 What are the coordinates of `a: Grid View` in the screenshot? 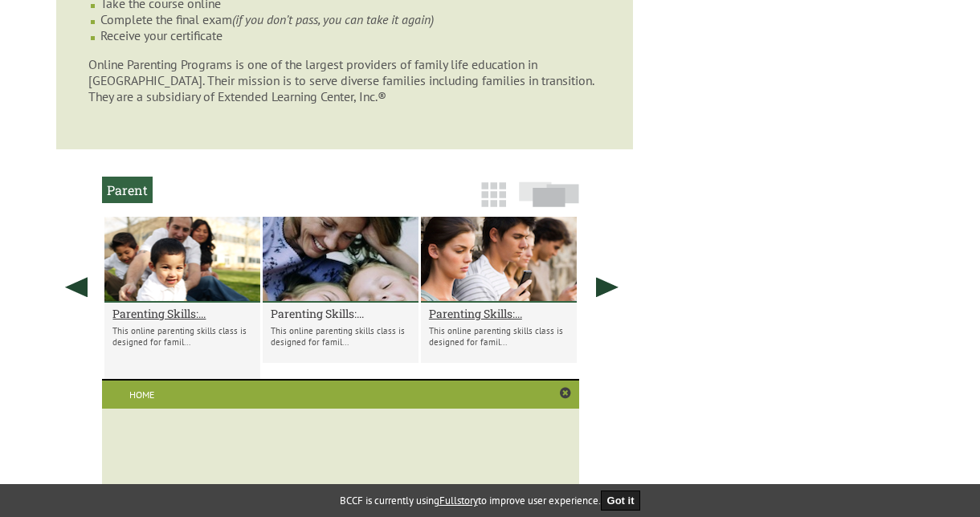 It's located at (493, 202).